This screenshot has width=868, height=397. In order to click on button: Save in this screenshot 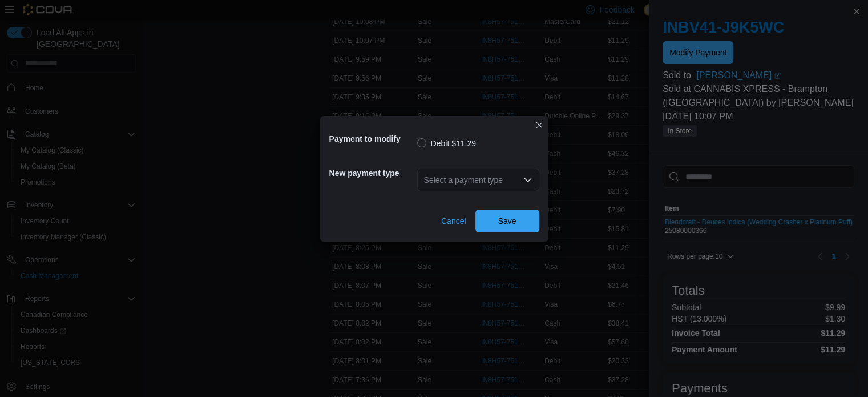, I will do `click(508, 221)`.